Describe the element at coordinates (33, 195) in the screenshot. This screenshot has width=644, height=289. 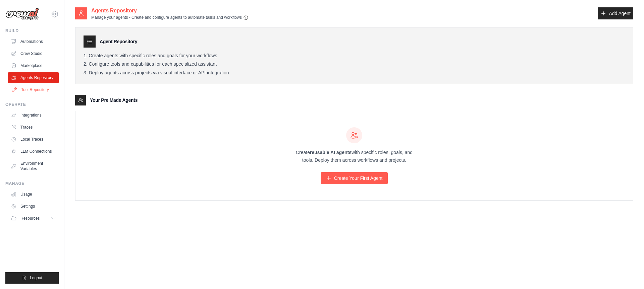
I see `a: Usage` at that location.